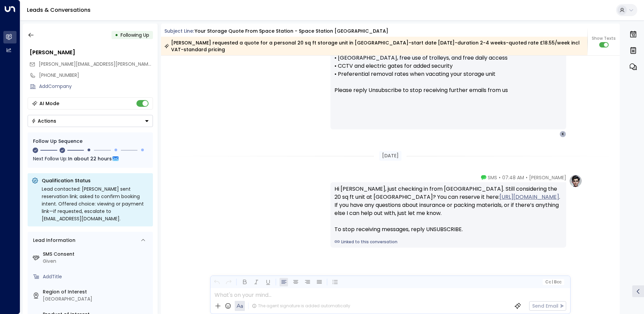 The width and height of the screenshot is (644, 314). I want to click on p: Qualification Status, so click(95, 180).